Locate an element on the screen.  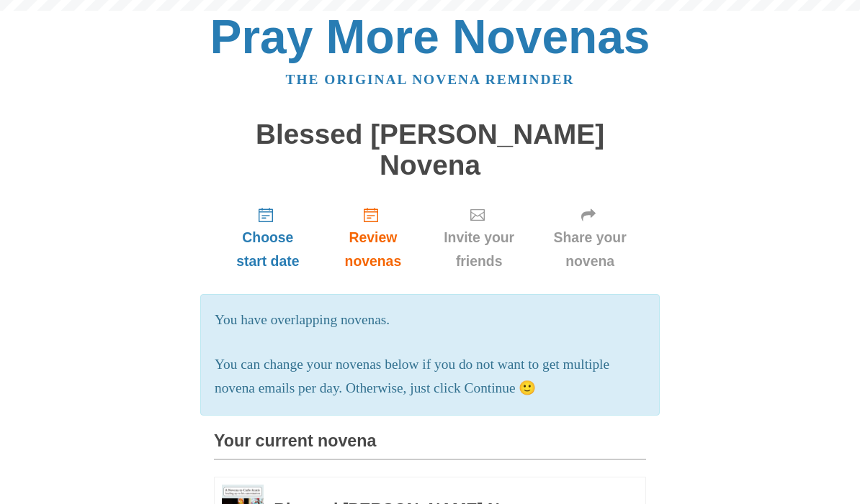
a: Share your novena is located at coordinates (590, 237).